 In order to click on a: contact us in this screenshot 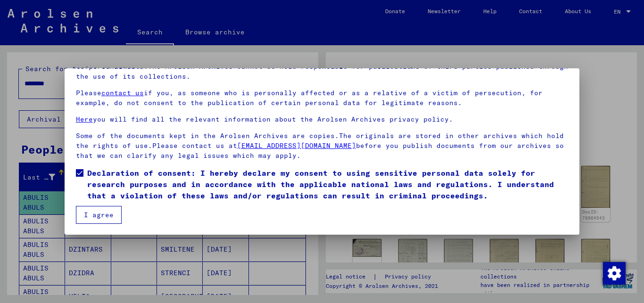, I will do `click(122, 93)`.